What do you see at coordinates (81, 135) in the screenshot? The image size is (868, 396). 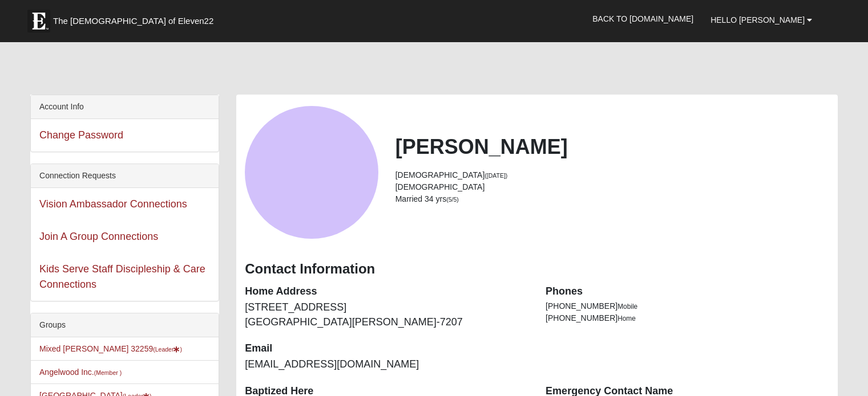 I see `a: Change Password` at bounding box center [81, 135].